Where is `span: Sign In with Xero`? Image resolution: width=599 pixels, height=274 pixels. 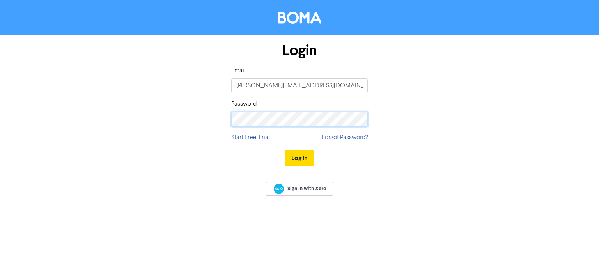 span: Sign In with Xero is located at coordinates (307, 189).